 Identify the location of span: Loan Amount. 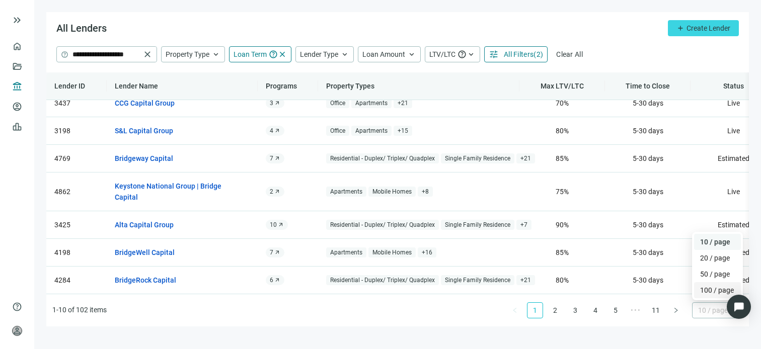
(383, 54).